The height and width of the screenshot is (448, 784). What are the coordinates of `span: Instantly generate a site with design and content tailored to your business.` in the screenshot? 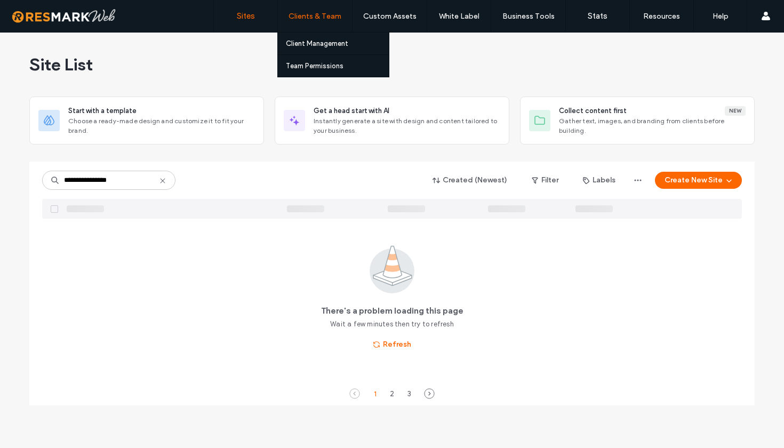 It's located at (407, 126).